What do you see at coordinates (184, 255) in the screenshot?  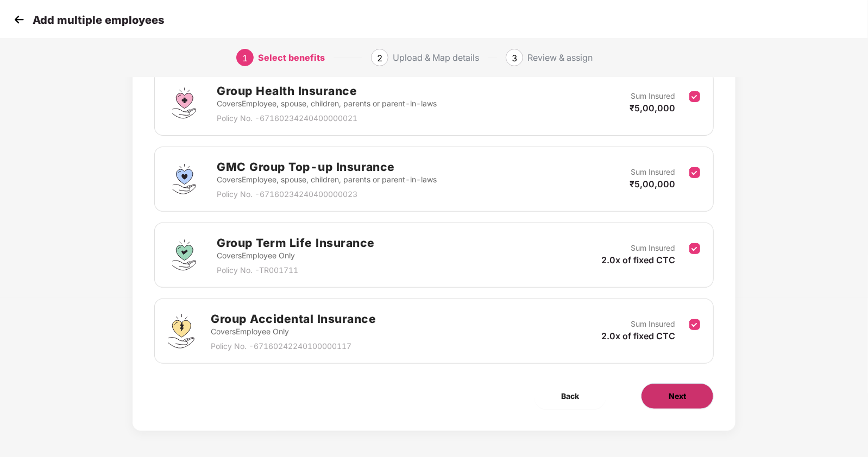 I see `img: svg+xml;base64,PHN2ZyBpZD0iR3JvdXBfVGVybV9MaWZlX0luc3VyYW5jZSIgZGF0YS1uYW1lPSJHcm91cCBUZXJtIExpZm...` at bounding box center [184, 255].